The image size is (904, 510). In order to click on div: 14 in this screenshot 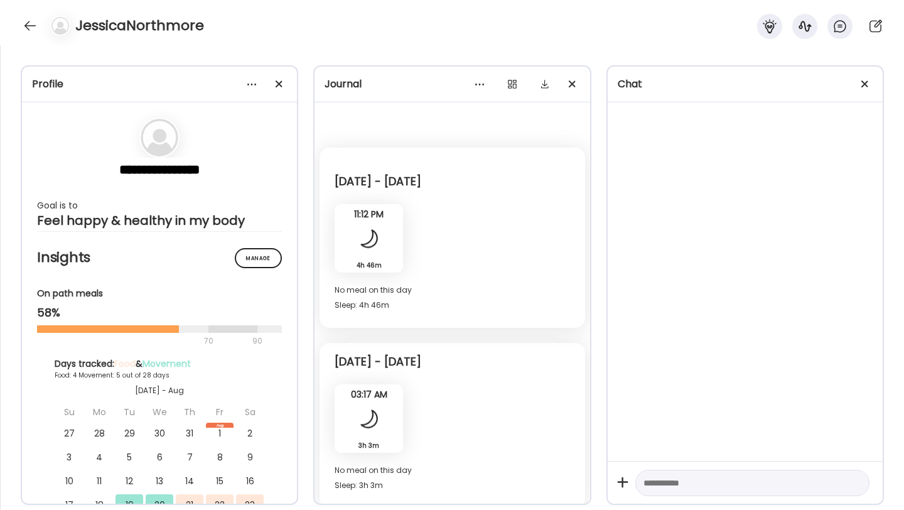, I will do `click(190, 481)`.